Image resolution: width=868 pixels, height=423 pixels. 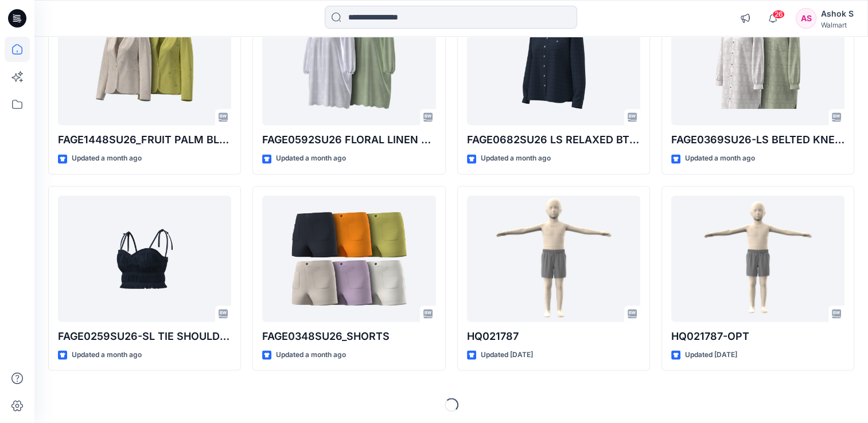 What do you see at coordinates (145, 140) in the screenshot?
I see `p: FAGE1448SU26_FRUIT PALM BLAZER` at bounding box center [145, 140].